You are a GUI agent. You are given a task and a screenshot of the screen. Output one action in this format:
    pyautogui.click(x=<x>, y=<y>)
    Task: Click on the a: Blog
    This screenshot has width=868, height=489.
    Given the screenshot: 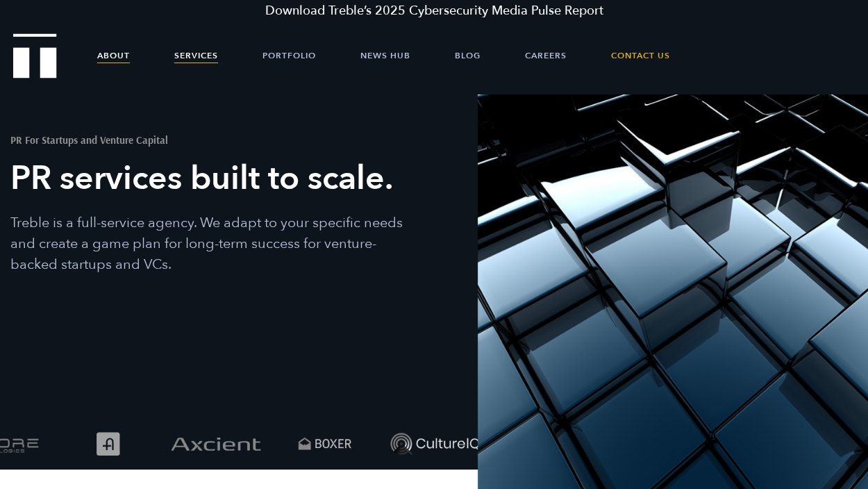 What is the action you would take?
    pyautogui.click(x=468, y=56)
    